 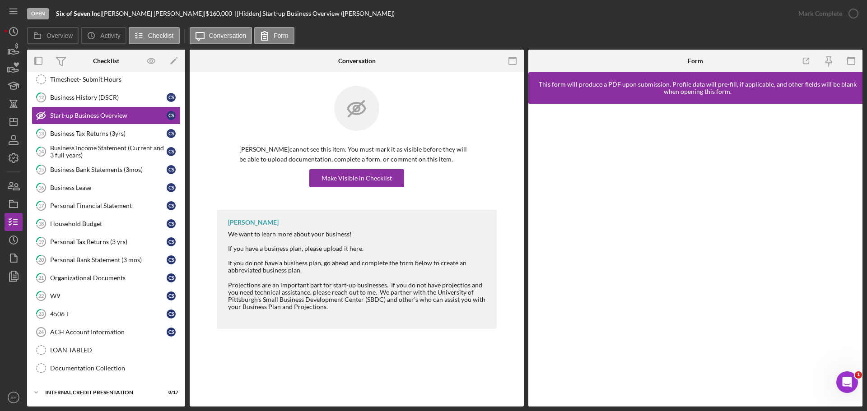 What do you see at coordinates (108, 170) in the screenshot?
I see `div: Business Bank Statements (3mos)` at bounding box center [108, 170].